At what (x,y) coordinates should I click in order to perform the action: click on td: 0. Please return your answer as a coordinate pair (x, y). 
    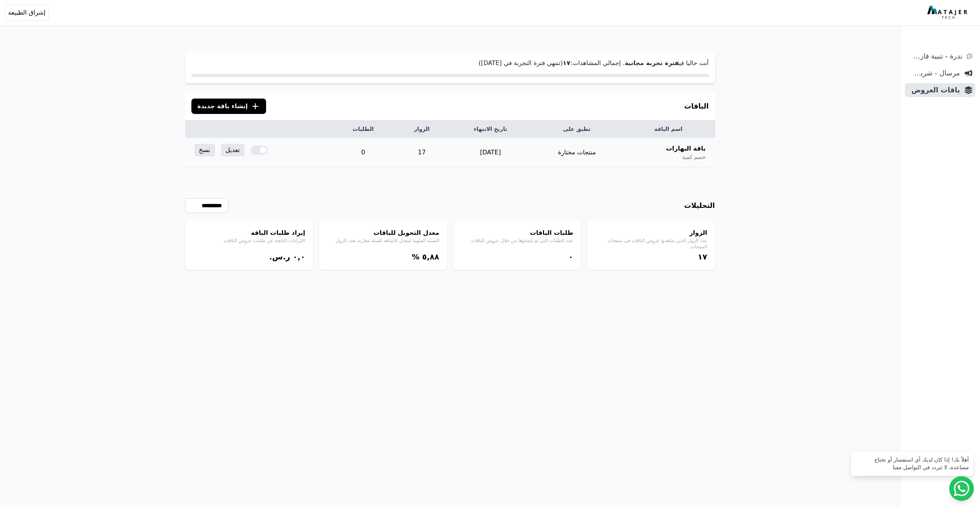
    Looking at the image, I should click on (363, 153).